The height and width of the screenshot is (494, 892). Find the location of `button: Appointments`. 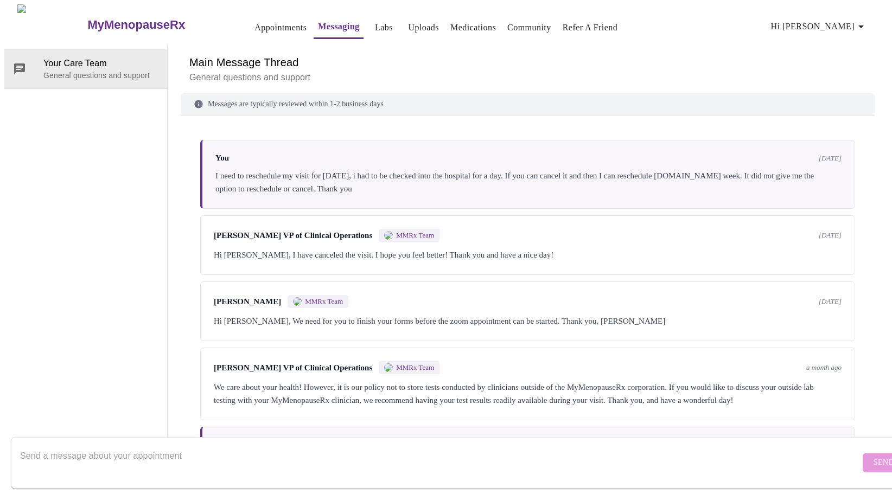

button: Appointments is located at coordinates (280, 28).